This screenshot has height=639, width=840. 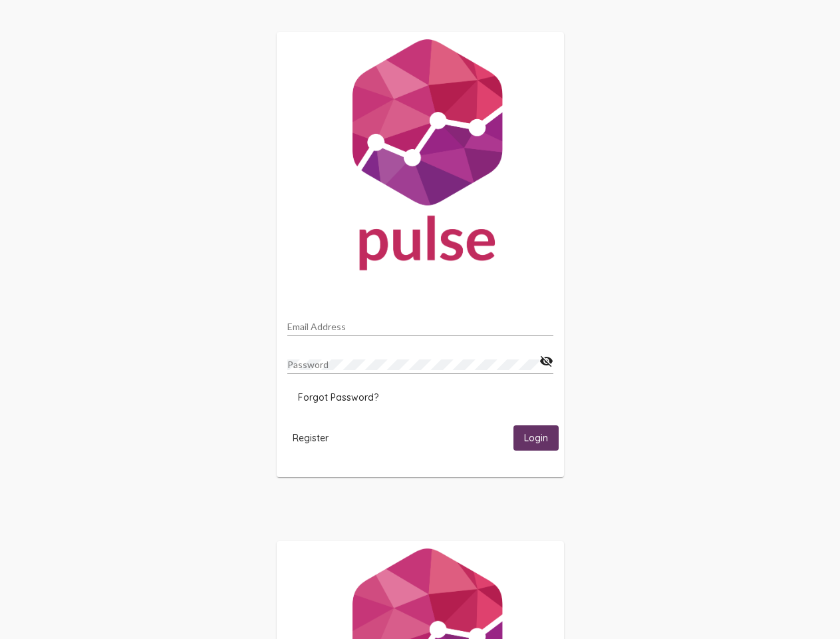 What do you see at coordinates (338, 398) in the screenshot?
I see `button: Forgot Password?` at bounding box center [338, 398].